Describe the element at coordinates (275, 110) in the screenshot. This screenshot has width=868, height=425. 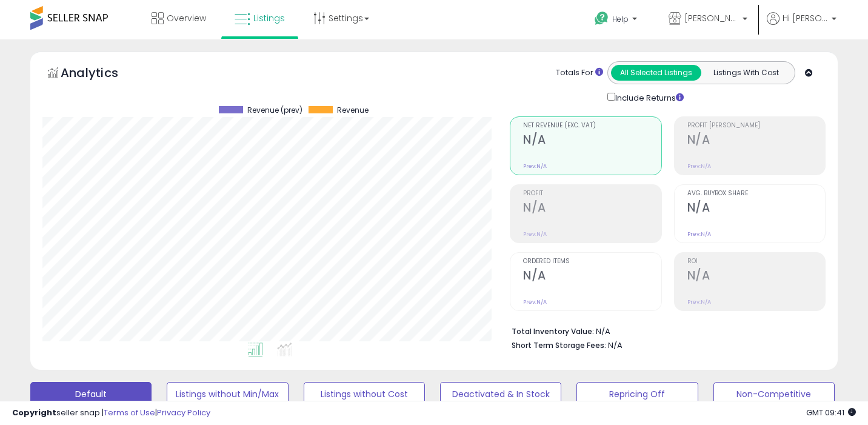
I see `span: Revenue (prev)` at that location.